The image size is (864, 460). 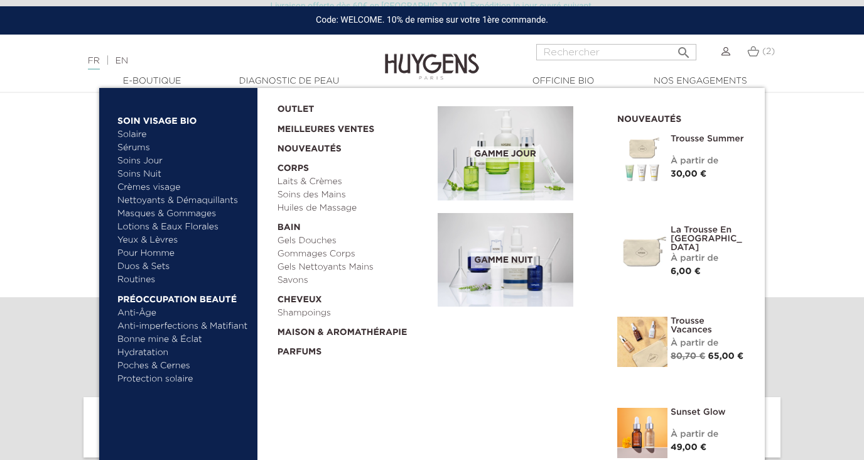 I want to click on span: 65,00 €, so click(x=726, y=356).